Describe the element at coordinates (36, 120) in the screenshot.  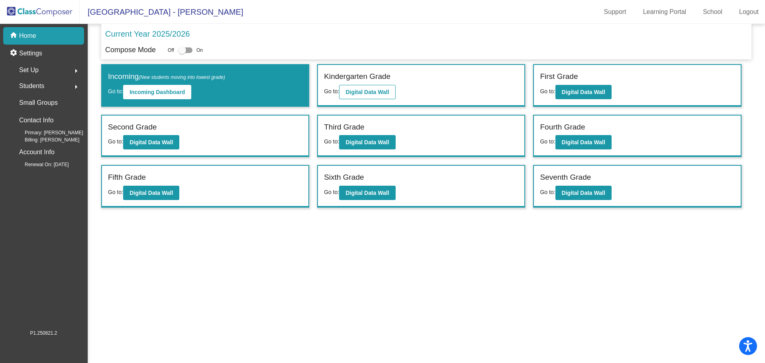
I see `p: Contact Info` at that location.